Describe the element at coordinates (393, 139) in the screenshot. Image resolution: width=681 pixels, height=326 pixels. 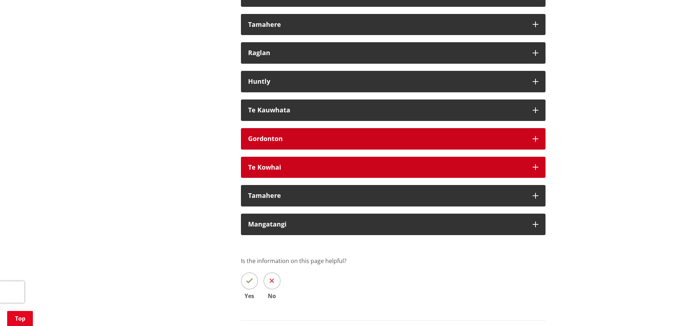
I see `button: Gordonton` at that location.